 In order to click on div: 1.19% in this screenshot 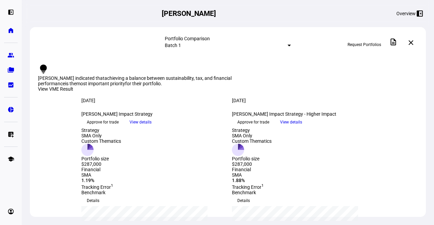, I will do `click(153, 181)`.